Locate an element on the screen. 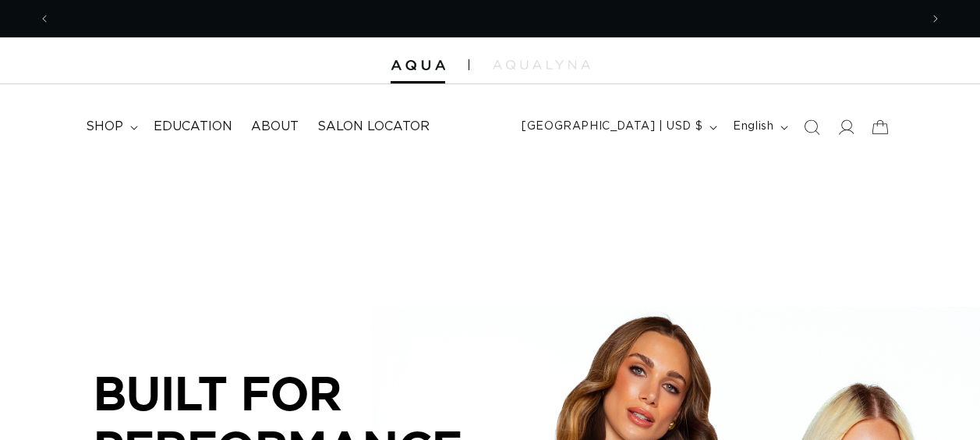 This screenshot has height=440, width=980. span: Education is located at coordinates (193, 126).